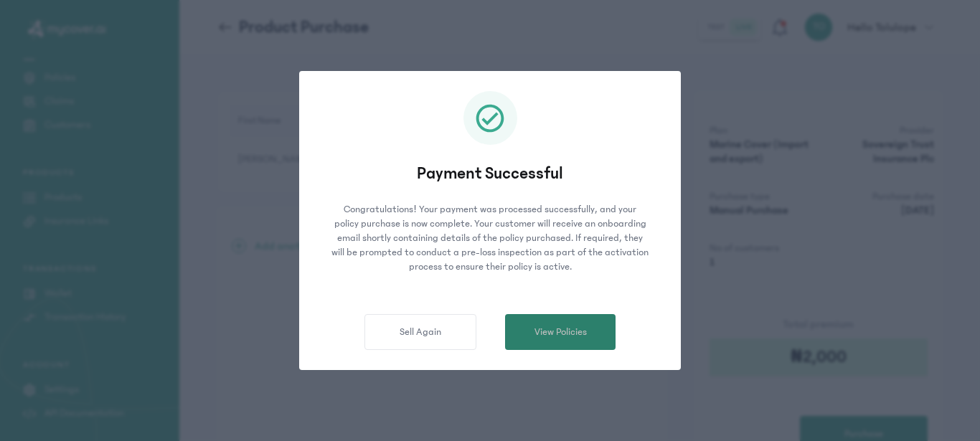 This screenshot has height=441, width=980. I want to click on span: Sell Again, so click(420, 332).